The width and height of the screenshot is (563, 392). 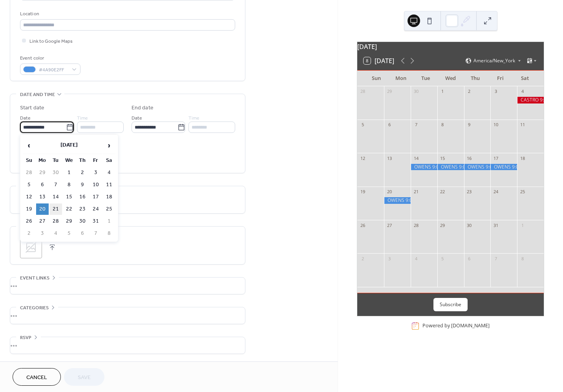 What do you see at coordinates (56, 209) in the screenshot?
I see `td: 21` at bounding box center [56, 209].